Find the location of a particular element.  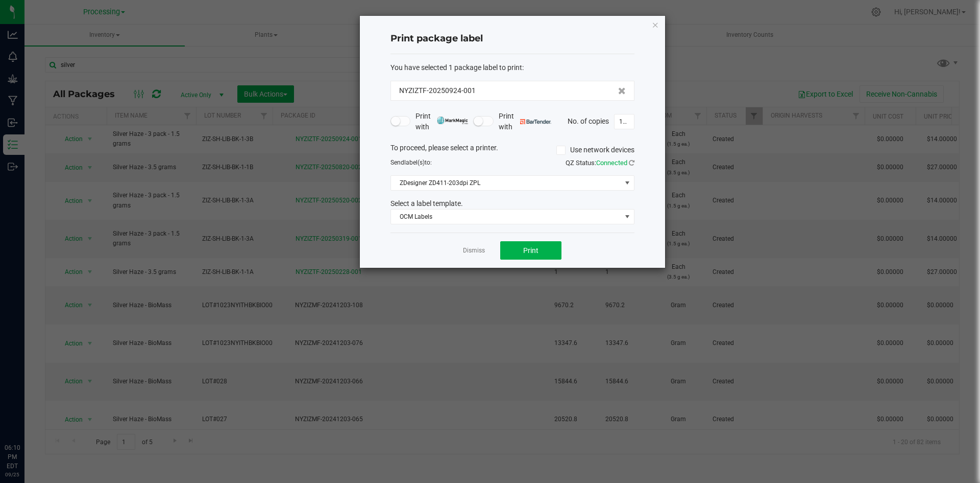

span: ZDesigner ZD411-203dpi ZPL is located at coordinates (506, 183).